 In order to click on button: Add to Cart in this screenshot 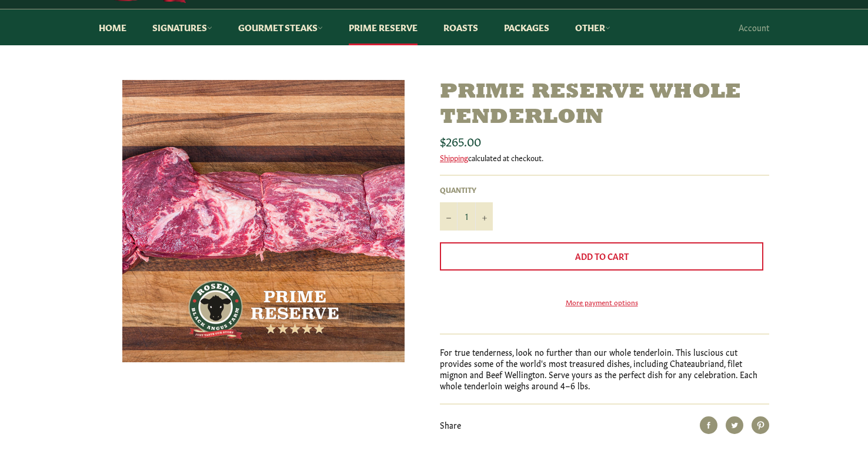, I will do `click(602, 256)`.